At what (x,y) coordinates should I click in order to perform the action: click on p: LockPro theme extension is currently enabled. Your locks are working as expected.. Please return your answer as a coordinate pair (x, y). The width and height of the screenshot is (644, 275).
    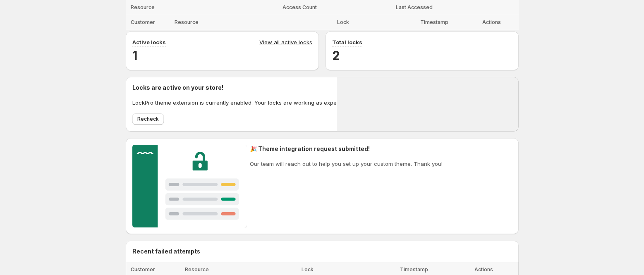
    Looking at the image, I should click on (241, 103).